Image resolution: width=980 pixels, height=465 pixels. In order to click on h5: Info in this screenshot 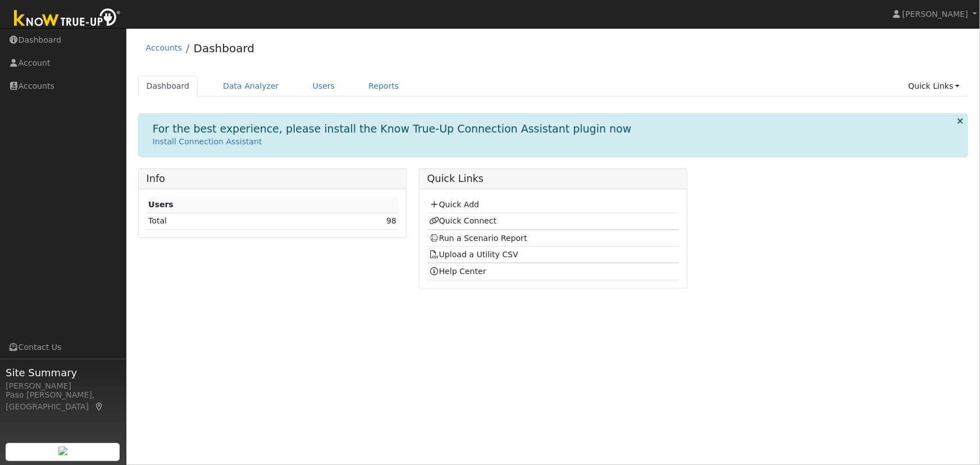, I will do `click(272, 178)`.